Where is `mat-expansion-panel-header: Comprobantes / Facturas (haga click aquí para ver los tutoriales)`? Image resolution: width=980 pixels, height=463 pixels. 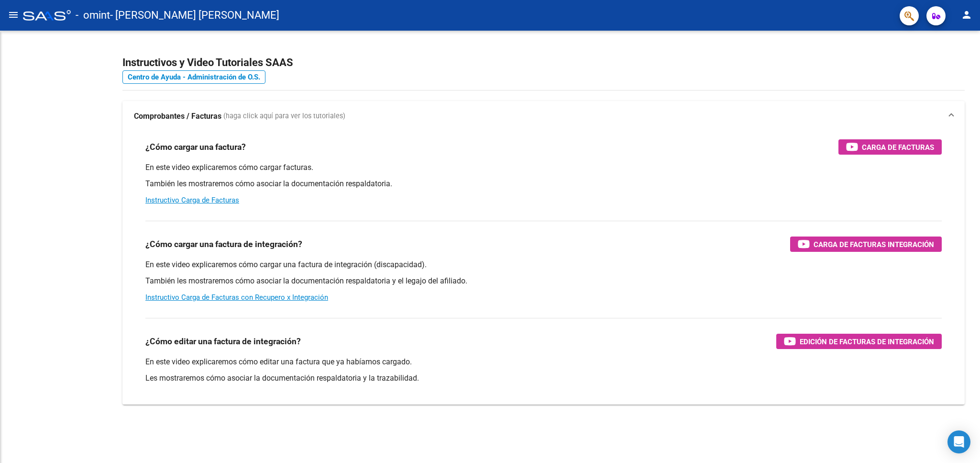 mat-expansion-panel-header: Comprobantes / Facturas (haga click aquí para ver los tutoriales) is located at coordinates (544, 116).